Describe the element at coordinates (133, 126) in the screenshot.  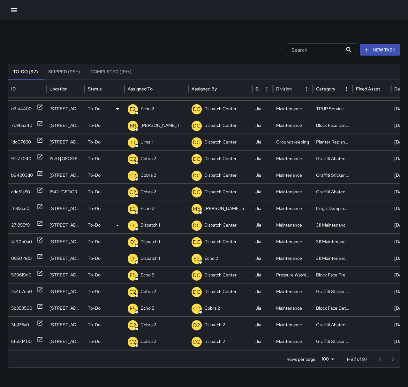
I see `p: M1` at that location.